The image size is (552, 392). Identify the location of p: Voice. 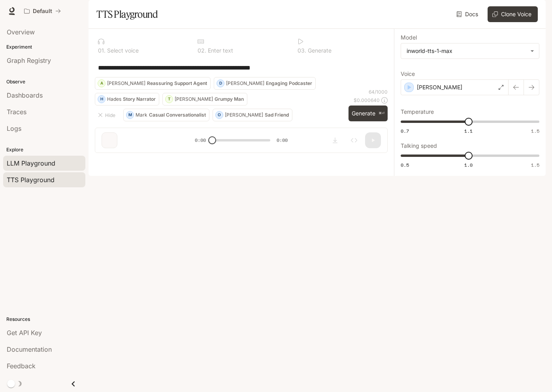
(408, 74).